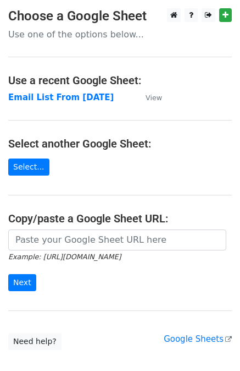 The width and height of the screenshot is (240, 371). I want to click on a: Google Sheets, so click(198, 339).